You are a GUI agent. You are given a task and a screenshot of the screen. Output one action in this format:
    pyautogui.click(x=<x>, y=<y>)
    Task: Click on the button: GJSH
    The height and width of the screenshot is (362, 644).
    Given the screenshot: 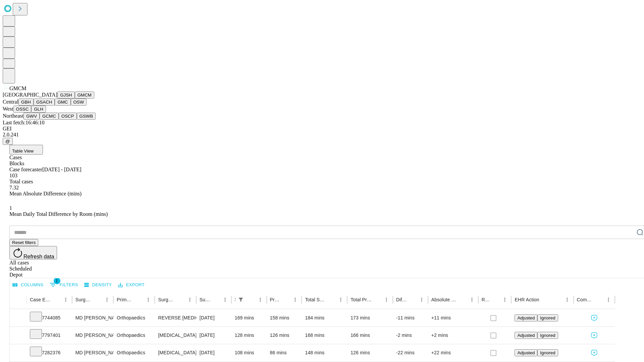 What is the action you would take?
    pyautogui.click(x=66, y=95)
    